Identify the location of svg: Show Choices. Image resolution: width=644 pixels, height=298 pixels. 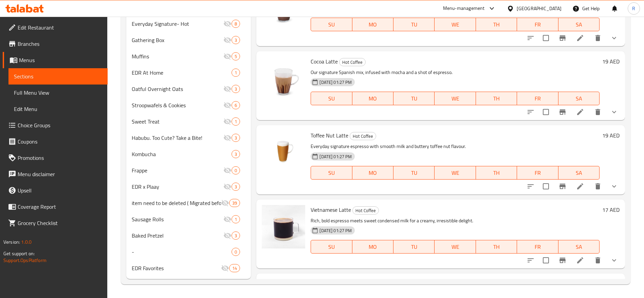
(614, 260).